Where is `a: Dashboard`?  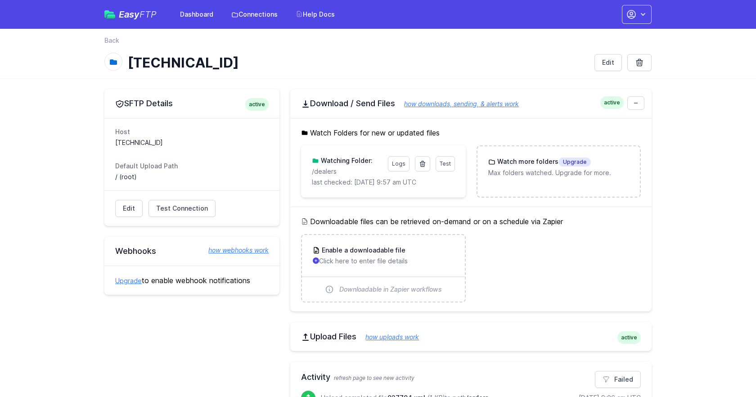
a: Dashboard is located at coordinates (197, 14).